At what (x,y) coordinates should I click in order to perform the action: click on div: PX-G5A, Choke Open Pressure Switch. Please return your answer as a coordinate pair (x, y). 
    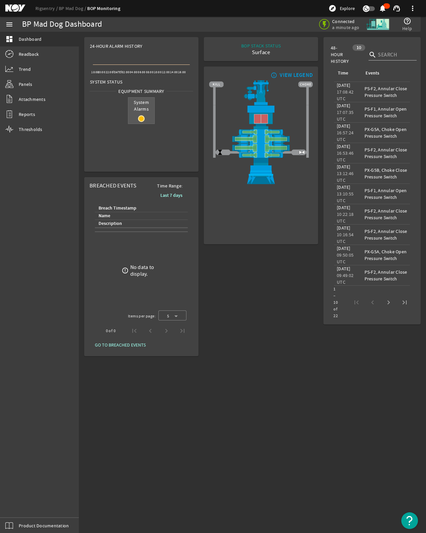
    Looking at the image, I should click on (386, 133).